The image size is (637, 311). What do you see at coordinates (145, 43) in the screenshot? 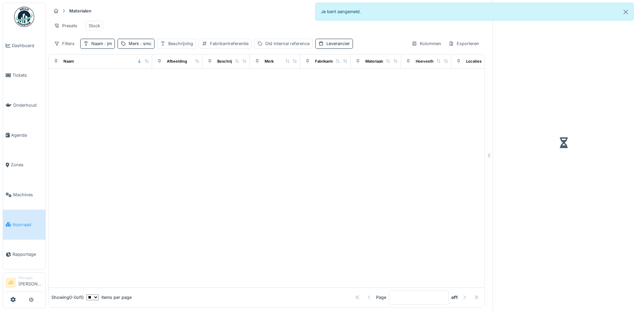
I see `span: : smc` at bounding box center [145, 43].